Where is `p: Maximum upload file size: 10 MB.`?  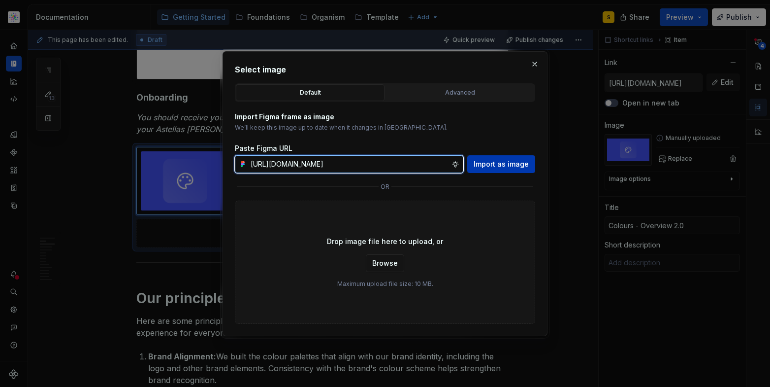
p: Maximum upload file size: 10 MB. is located at coordinates (385, 284).